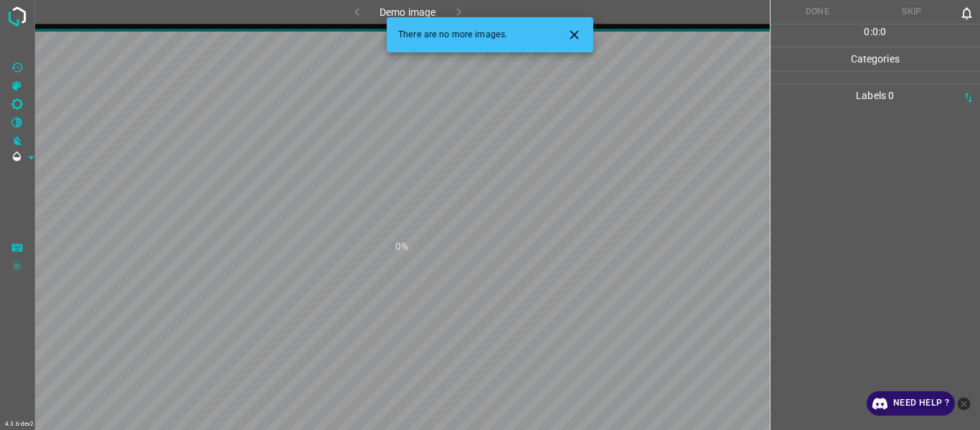  Describe the element at coordinates (876, 95) in the screenshot. I see `p: Labels 0` at that location.